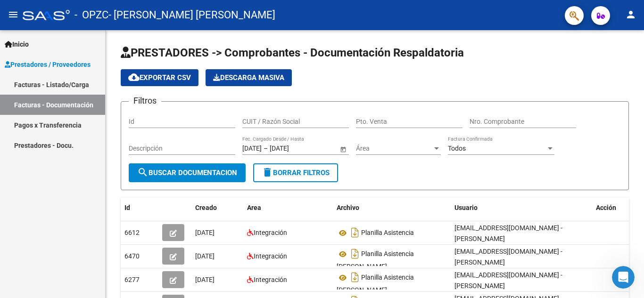 This screenshot has width=644, height=298. What do you see at coordinates (292, 53) in the screenshot?
I see `span: PRESTADORES -> Comprobantes - Documentación Respaldatoria` at bounding box center [292, 53].